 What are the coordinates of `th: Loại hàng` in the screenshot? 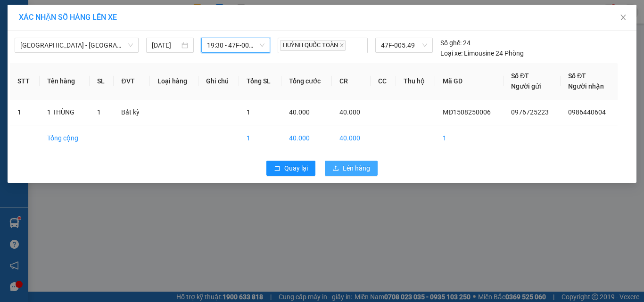 It's located at (174, 81).